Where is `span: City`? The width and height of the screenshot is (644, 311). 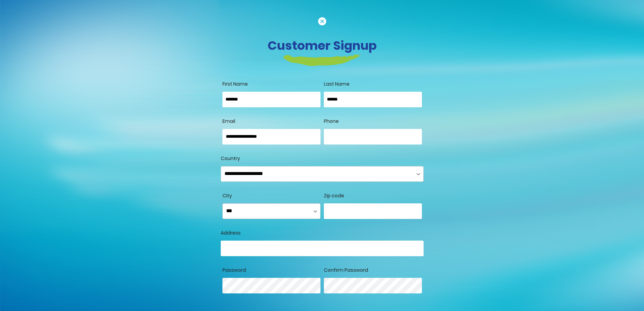 span: City is located at coordinates (228, 196).